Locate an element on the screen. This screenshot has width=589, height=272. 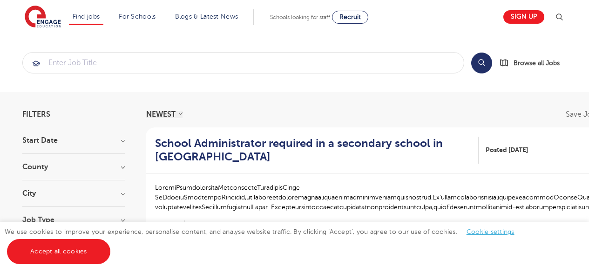
span: Filters is located at coordinates (36, 115).